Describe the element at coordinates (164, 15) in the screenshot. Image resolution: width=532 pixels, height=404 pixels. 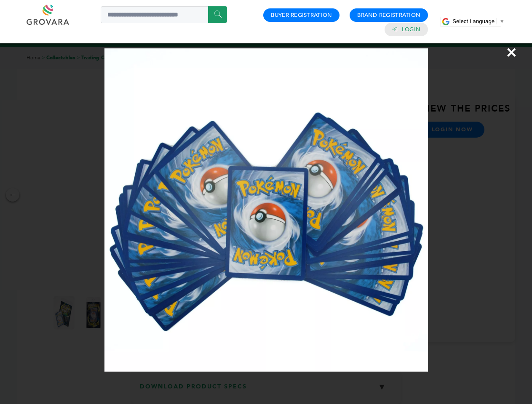
I see `input: Search a product or brand...` at that location.